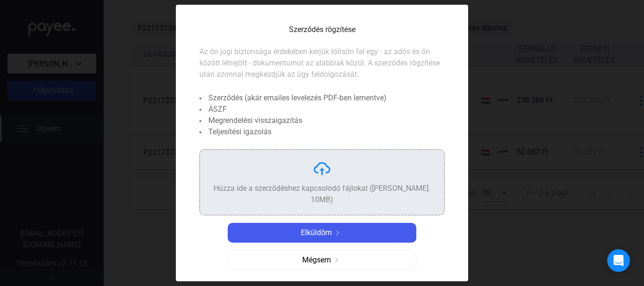 This screenshot has width=644, height=286. Describe the element at coordinates (338, 233) in the screenshot. I see `img: jobbra nyíl-fehér` at that location.